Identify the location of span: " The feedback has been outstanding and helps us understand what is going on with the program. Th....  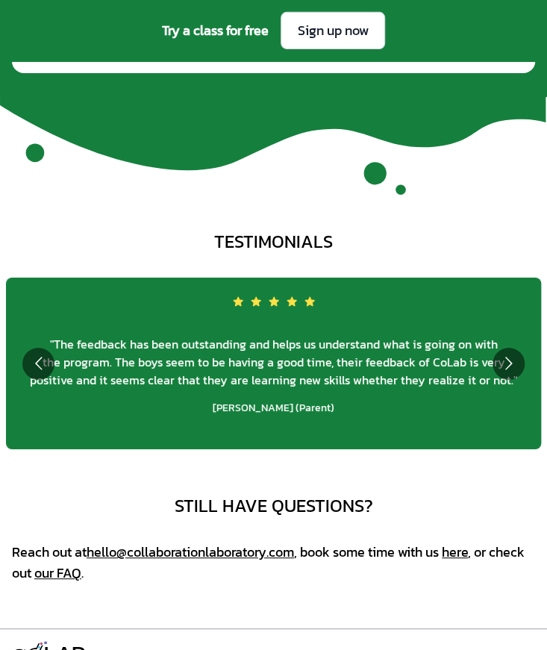
(273, 362).